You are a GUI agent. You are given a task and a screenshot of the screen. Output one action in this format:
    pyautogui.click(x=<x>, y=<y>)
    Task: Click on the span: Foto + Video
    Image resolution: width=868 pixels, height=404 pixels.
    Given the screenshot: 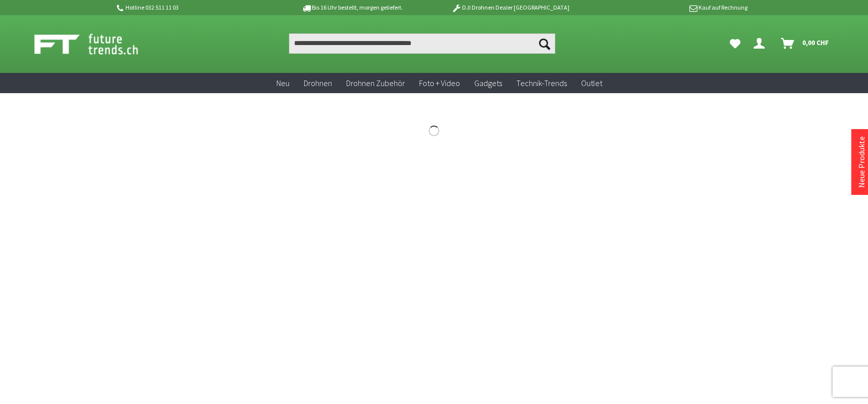 What is the action you would take?
    pyautogui.click(x=439, y=83)
    